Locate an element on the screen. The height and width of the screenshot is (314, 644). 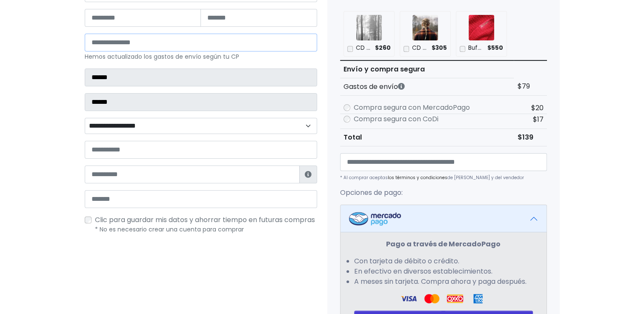
td: $139 is located at coordinates (530, 137).